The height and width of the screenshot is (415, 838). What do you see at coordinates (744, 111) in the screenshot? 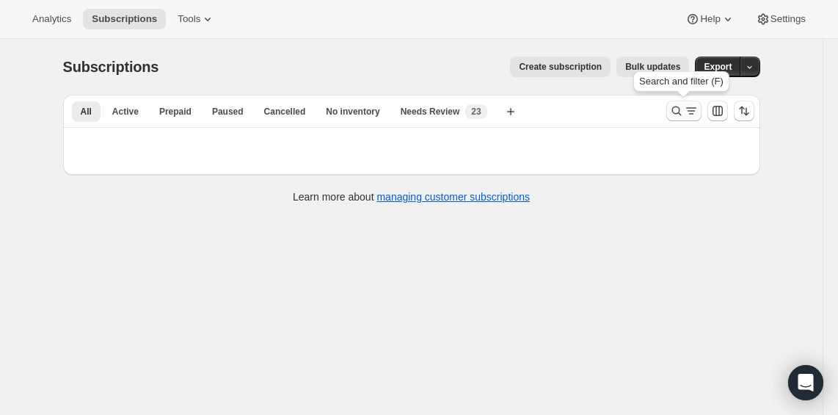
I see `button: Sort the results` at bounding box center [744, 111].